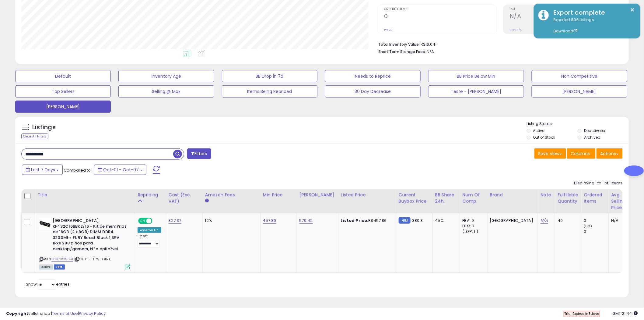 The image size is (644, 320). Describe the element at coordinates (355, 220) in the screenshot. I see `b: Listed Price:` at that location.